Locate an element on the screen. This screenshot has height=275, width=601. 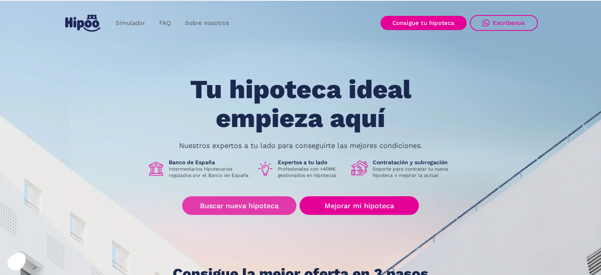
a: Escríbenos is located at coordinates (504, 23).